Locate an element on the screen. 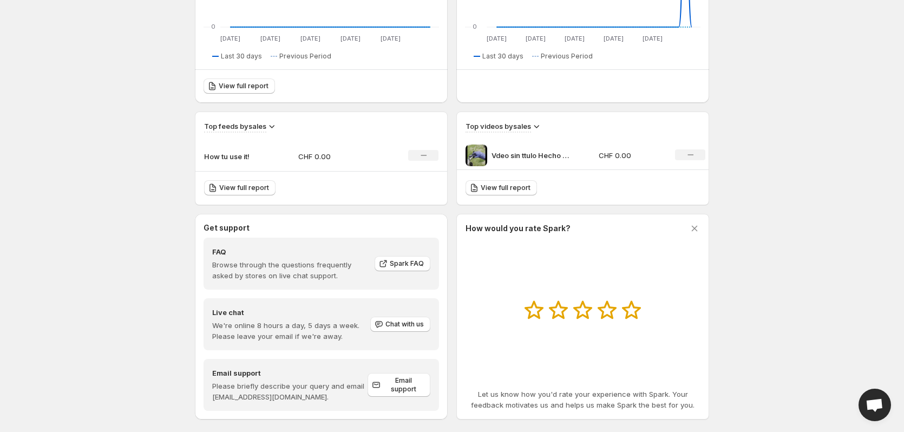 This screenshot has width=904, height=432. span: Email support is located at coordinates (403, 385).